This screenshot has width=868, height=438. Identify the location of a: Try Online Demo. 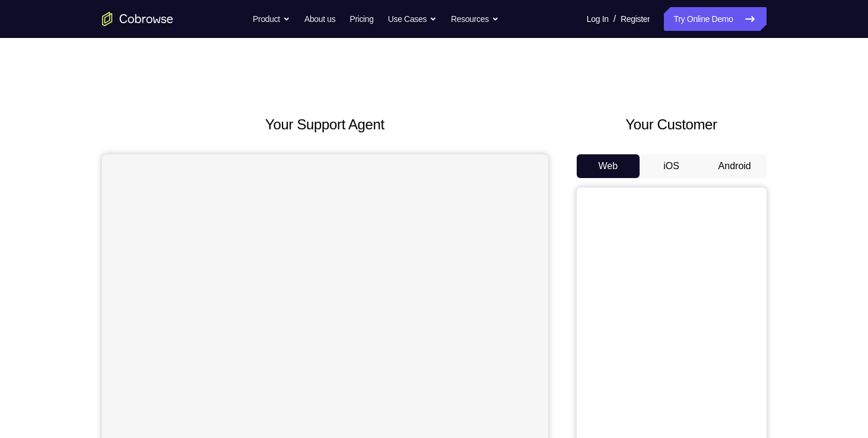
(715, 19).